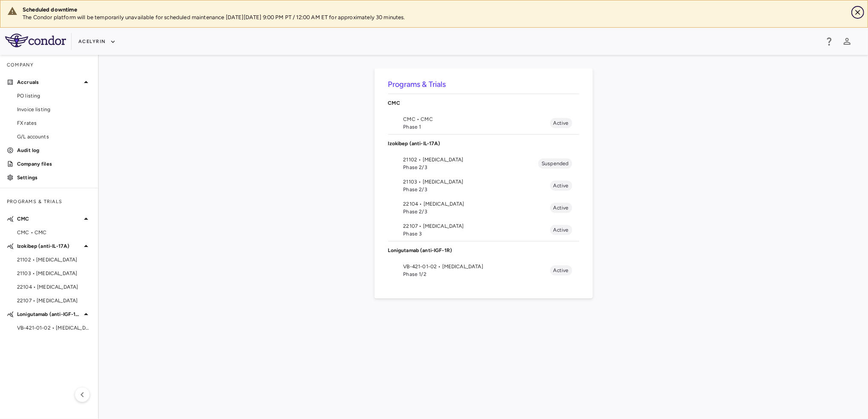 The height and width of the screenshot is (419, 868). Describe the element at coordinates (483, 84) in the screenshot. I see `h6: Programs & Trials` at that location.